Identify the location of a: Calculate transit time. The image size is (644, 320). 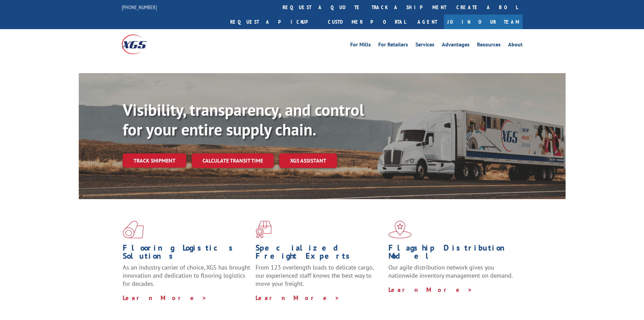
(233, 160).